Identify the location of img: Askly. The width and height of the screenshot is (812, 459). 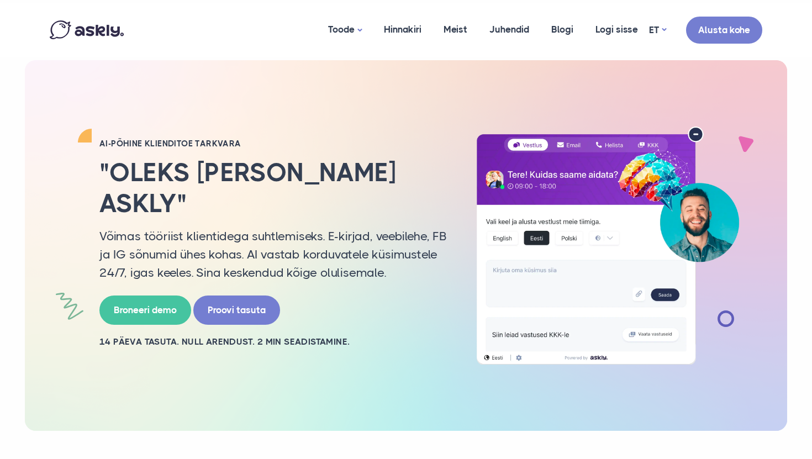
(87, 30).